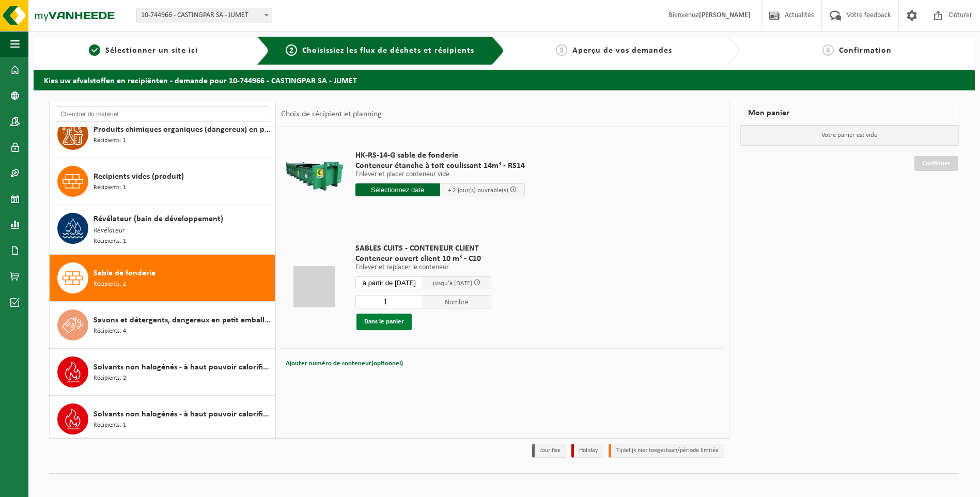 The height and width of the screenshot is (497, 980). Describe the element at coordinates (95, 50) in the screenshot. I see `span: 1` at that location.